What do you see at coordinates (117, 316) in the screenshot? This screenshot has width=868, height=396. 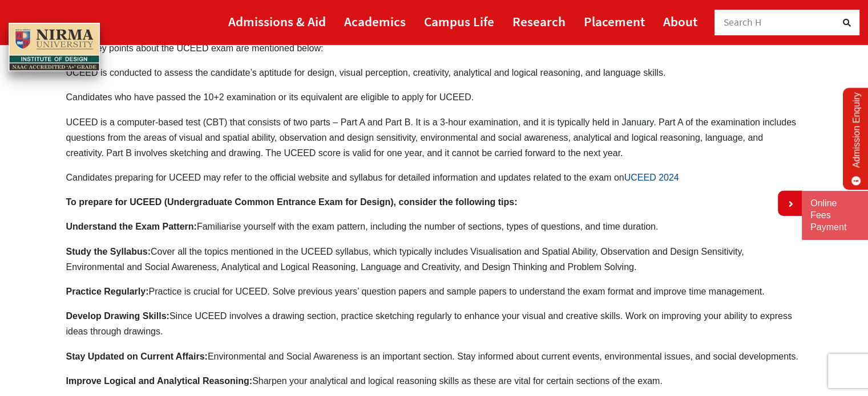 I see `strong: Develop Drawing Skills:` at bounding box center [117, 316].